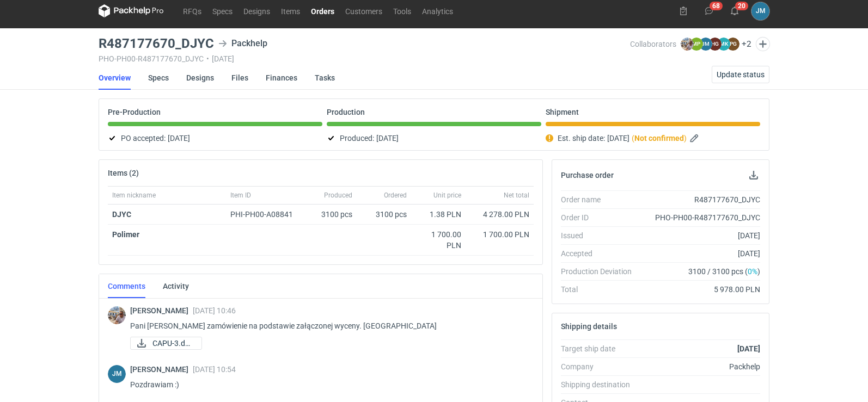  Describe the element at coordinates (562, 112) in the screenshot. I see `p: Shipment` at that location.